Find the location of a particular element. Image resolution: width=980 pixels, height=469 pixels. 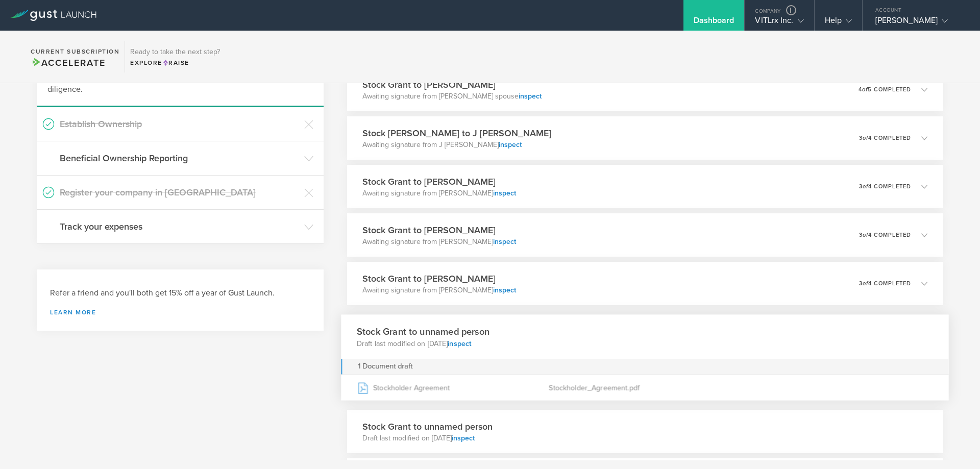

div: 1 Document draft is located at coordinates (645, 366).